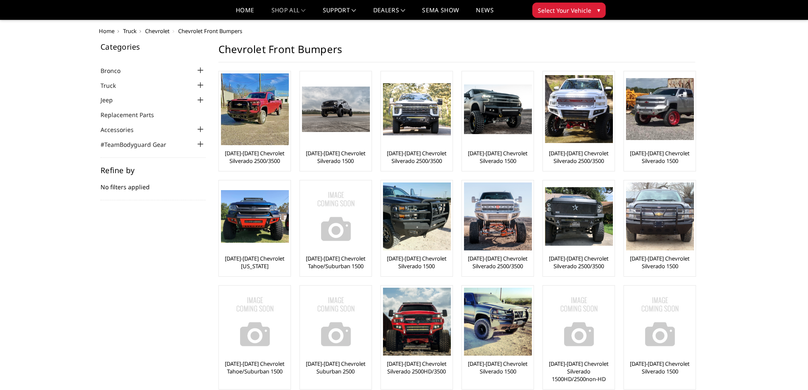 This screenshot has height=390, width=808. Describe the element at coordinates (130, 31) in the screenshot. I see `span: Truck` at that location.